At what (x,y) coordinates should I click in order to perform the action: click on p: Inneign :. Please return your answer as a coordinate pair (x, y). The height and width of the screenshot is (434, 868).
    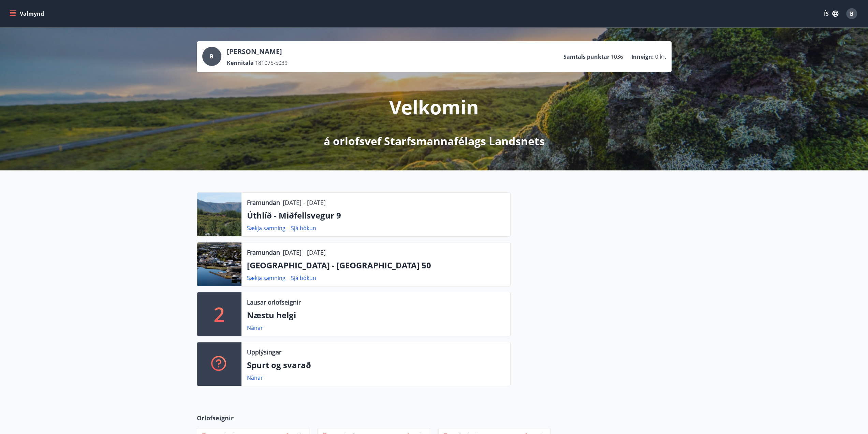
    Looking at the image, I should click on (643, 57).